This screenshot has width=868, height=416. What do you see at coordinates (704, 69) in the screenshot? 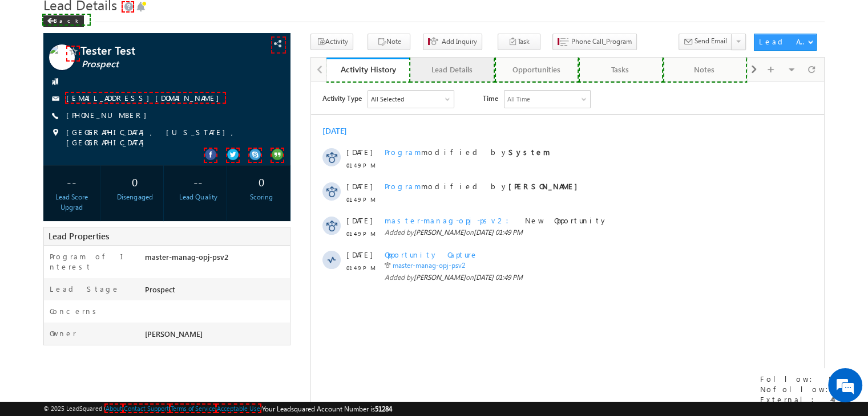
I see `div: Notes` at bounding box center [704, 69].